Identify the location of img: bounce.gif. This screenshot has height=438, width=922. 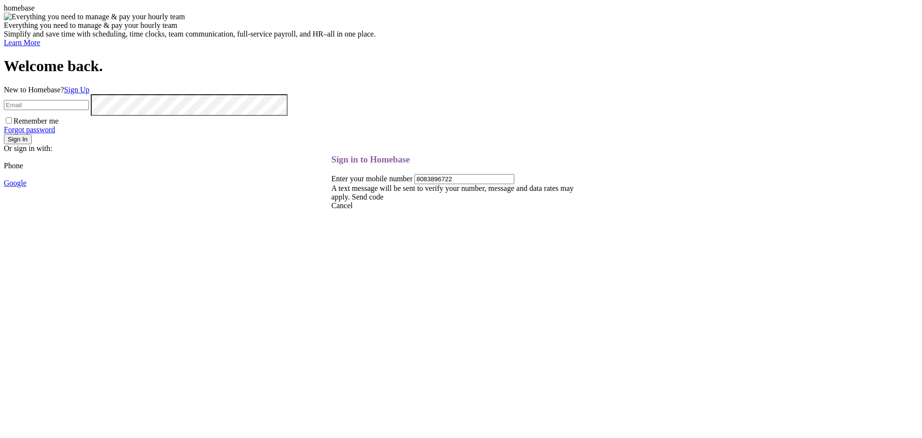
(4, 187).